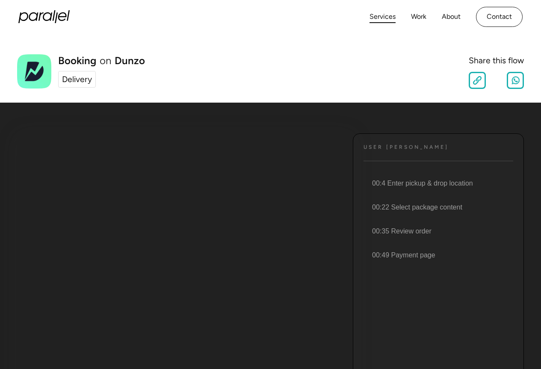 This screenshot has height=369, width=541. What do you see at coordinates (77, 79) in the screenshot?
I see `div: Delivery` at bounding box center [77, 79].